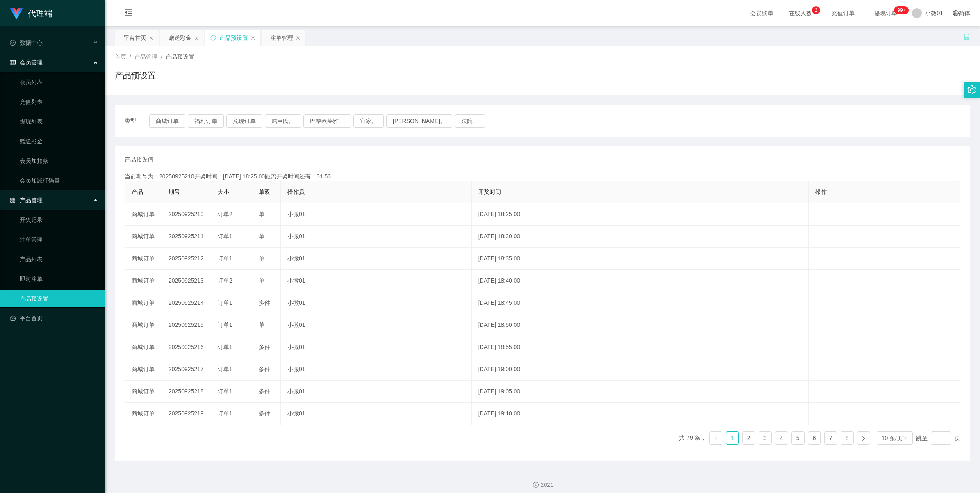 This screenshot has width=980, height=493. I want to click on a: 代理端, so click(31, 13).